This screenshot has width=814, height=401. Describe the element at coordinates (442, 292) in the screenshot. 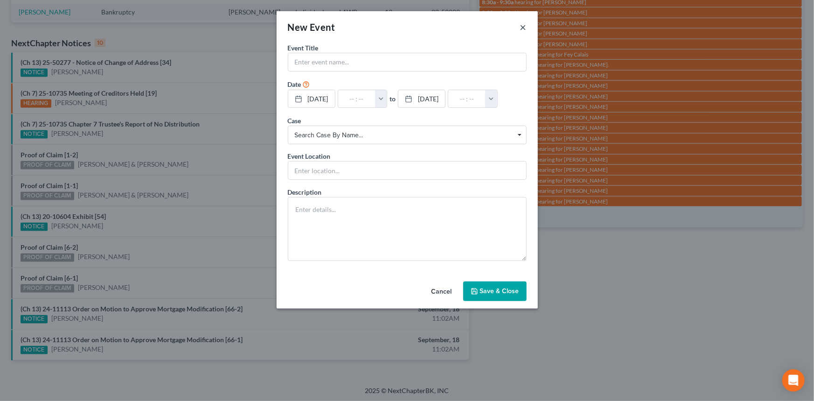

I see `button: Cancel` at that location.